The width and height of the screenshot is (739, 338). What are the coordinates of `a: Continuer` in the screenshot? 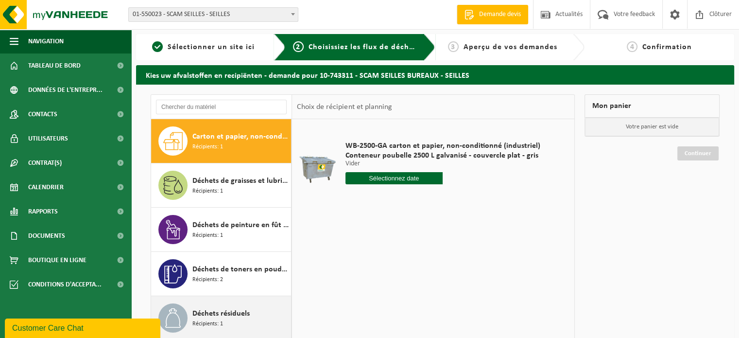 It's located at (697, 153).